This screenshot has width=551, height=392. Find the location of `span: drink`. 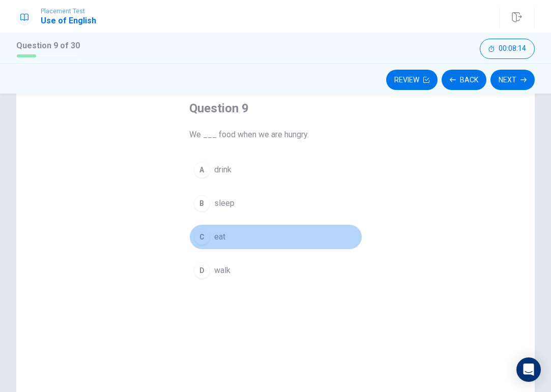

span: drink is located at coordinates (223, 170).